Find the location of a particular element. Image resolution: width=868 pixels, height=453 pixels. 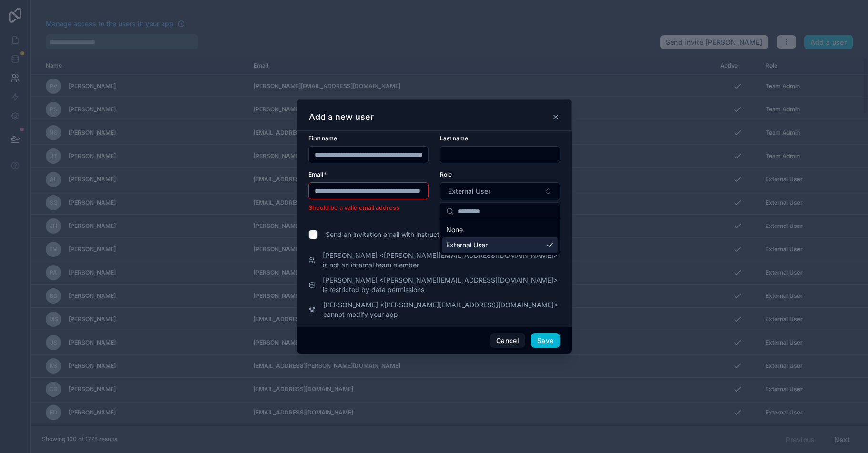

button: Save is located at coordinates (545, 341).